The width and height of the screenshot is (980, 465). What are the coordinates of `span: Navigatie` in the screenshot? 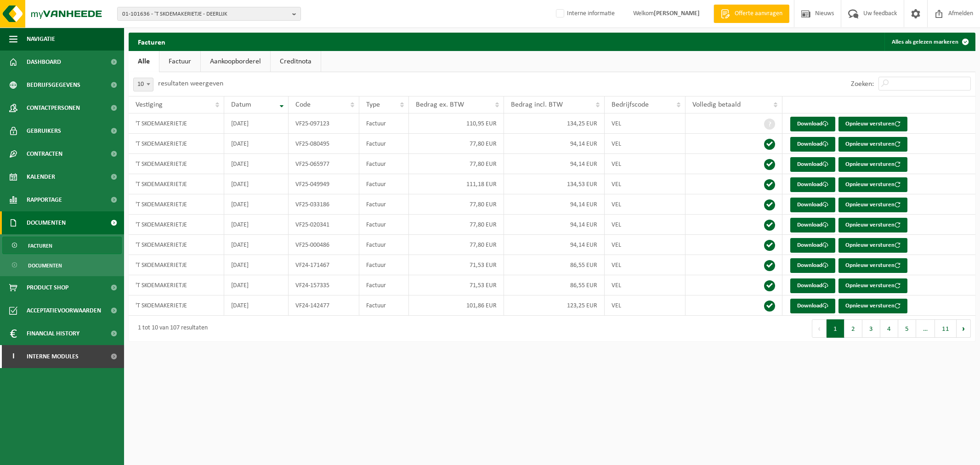 It's located at (41, 39).